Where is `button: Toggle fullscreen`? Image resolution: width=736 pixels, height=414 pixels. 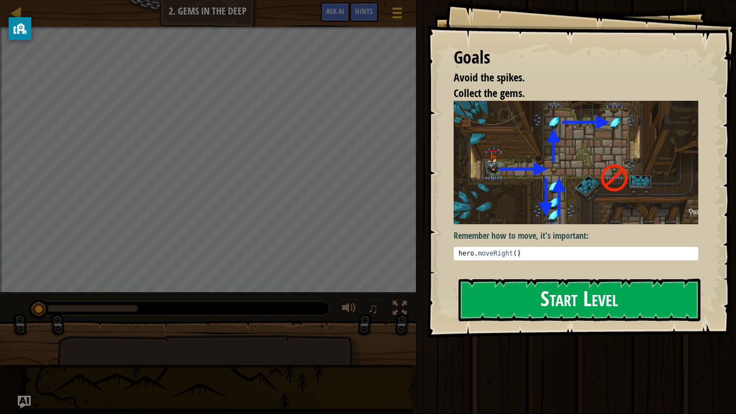 button: Toggle fullscreen is located at coordinates (400, 309).